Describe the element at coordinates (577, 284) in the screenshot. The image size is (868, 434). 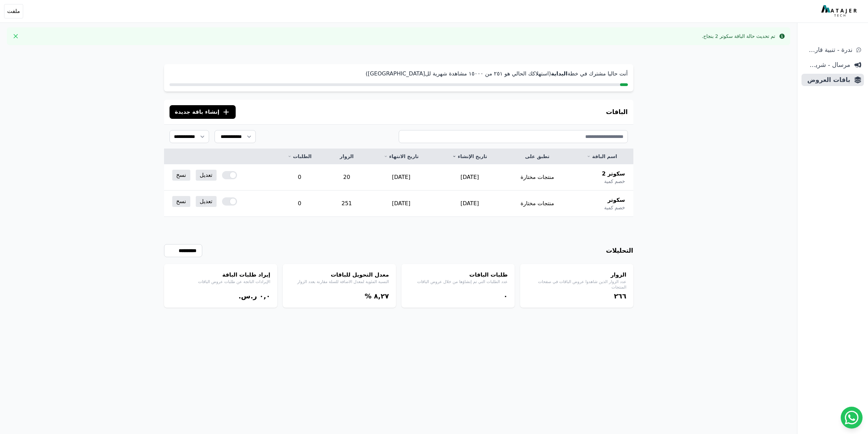
I see `p: عدد الزوار الذين شاهدوا عروض الباقات في صفحات المنتجات` at that location.